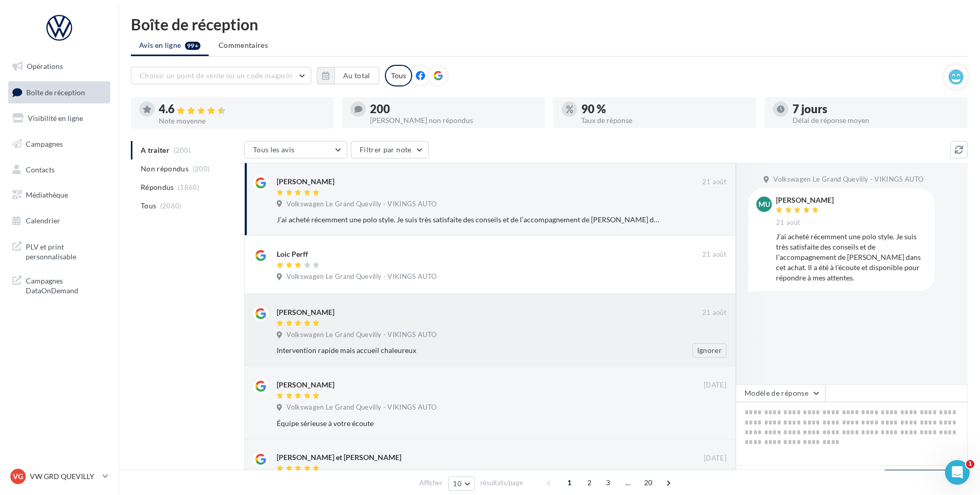 The image size is (980, 495). Describe the element at coordinates (608, 483) in the screenshot. I see `span: 3` at that location.